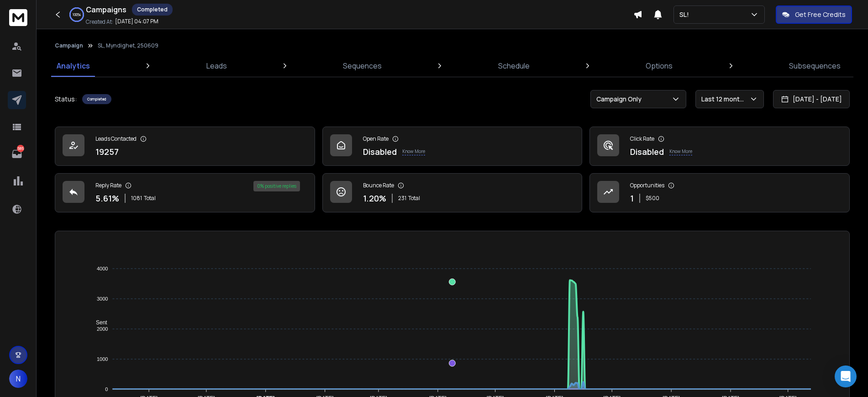 The image size is (868, 397). I want to click on a: Leads, so click(216, 66).